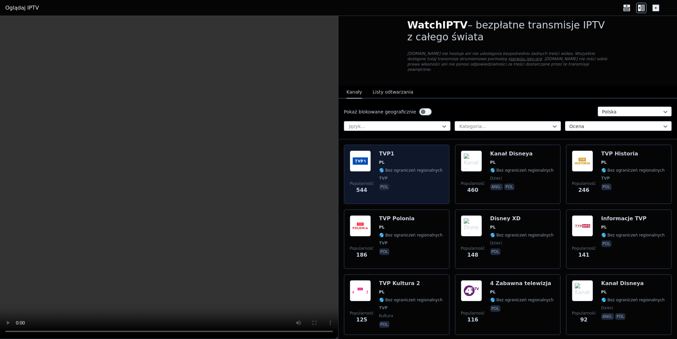  I want to click on font: 141, so click(584, 255).